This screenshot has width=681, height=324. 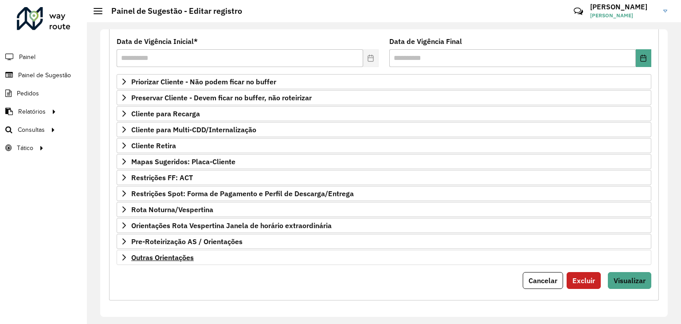 I want to click on a: Restrições FF: ACT, so click(x=384, y=177).